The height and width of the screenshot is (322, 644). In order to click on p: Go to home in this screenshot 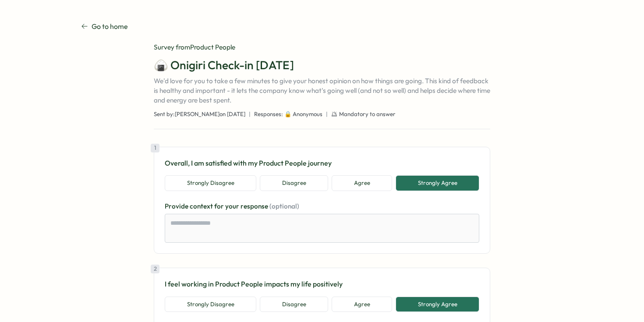, I will do `click(110, 26)`.